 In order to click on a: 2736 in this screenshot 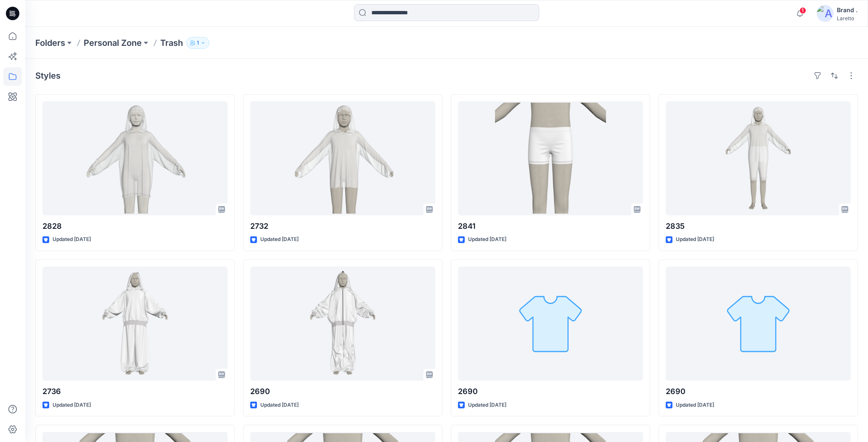, I will do `click(135, 324)`.